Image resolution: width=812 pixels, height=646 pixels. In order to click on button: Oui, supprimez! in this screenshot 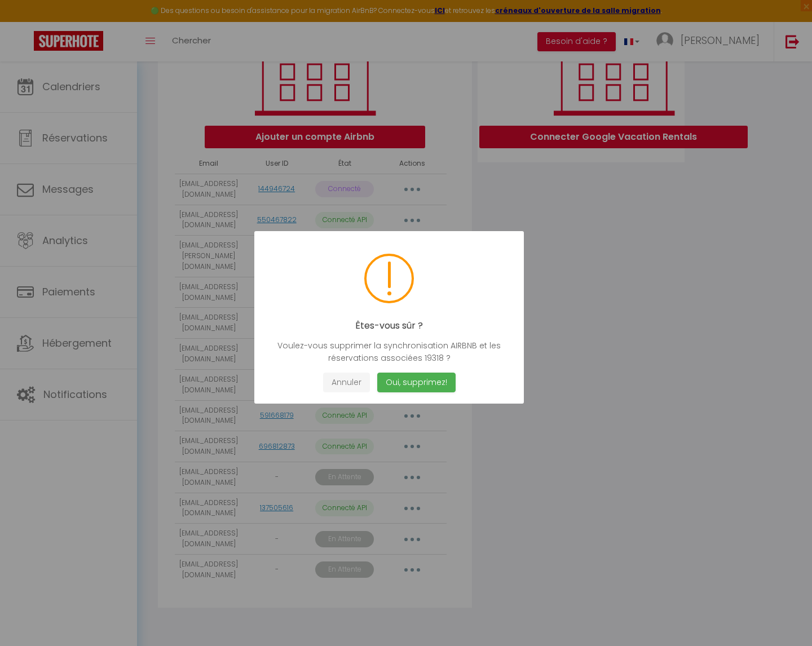, I will do `click(416, 382)`.